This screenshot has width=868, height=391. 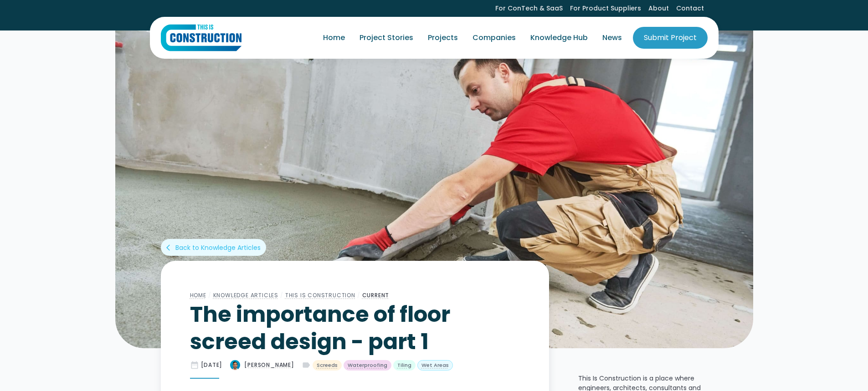 I want to click on div: Waterproofing, so click(x=367, y=365).